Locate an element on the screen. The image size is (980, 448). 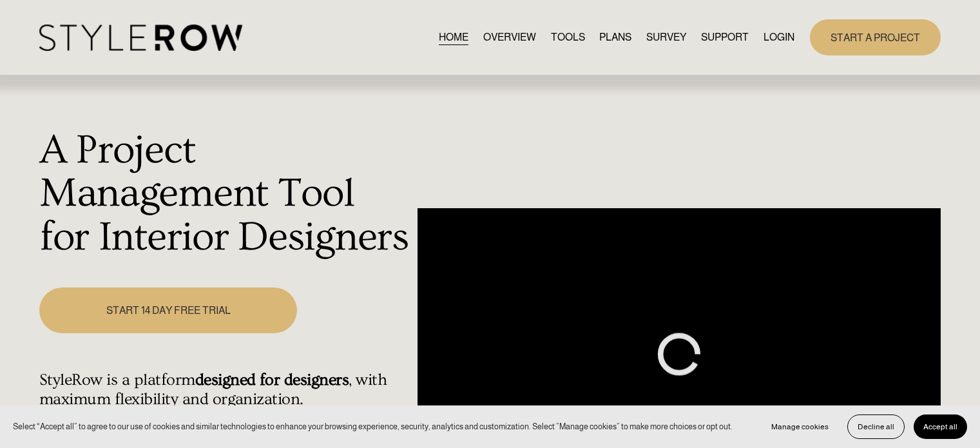
button: Decline all is located at coordinates (876, 427).